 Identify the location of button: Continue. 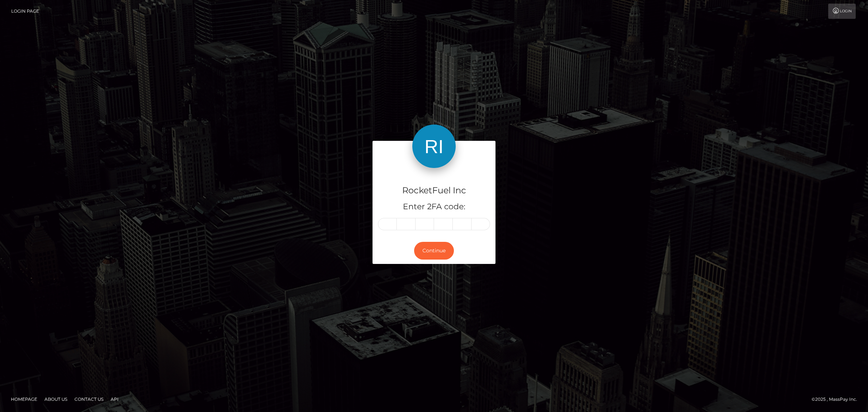
(434, 250).